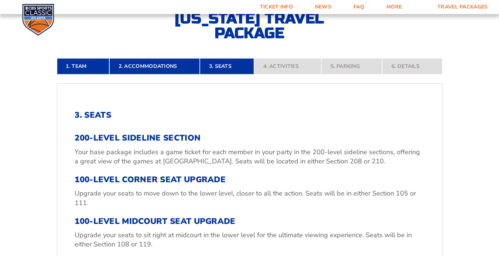  I want to click on h3: 200-Level Sideline Section, so click(250, 138).